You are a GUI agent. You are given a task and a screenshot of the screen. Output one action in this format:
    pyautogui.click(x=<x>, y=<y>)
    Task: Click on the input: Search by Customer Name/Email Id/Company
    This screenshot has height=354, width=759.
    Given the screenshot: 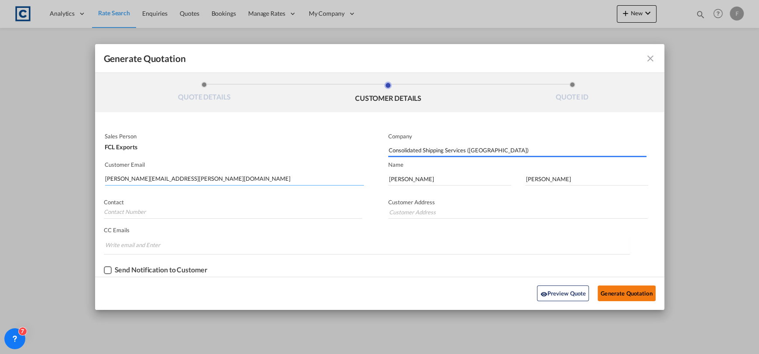 What is the action you would take?
    pyautogui.click(x=235, y=179)
    